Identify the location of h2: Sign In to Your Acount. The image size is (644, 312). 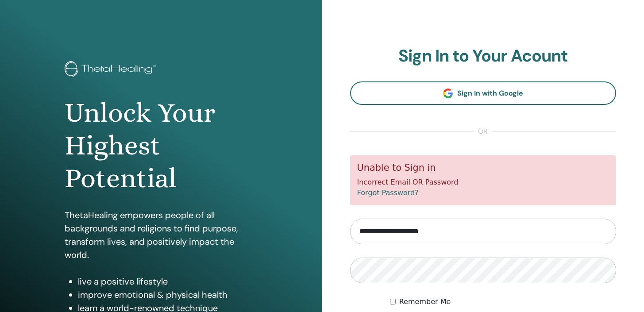
(483, 56).